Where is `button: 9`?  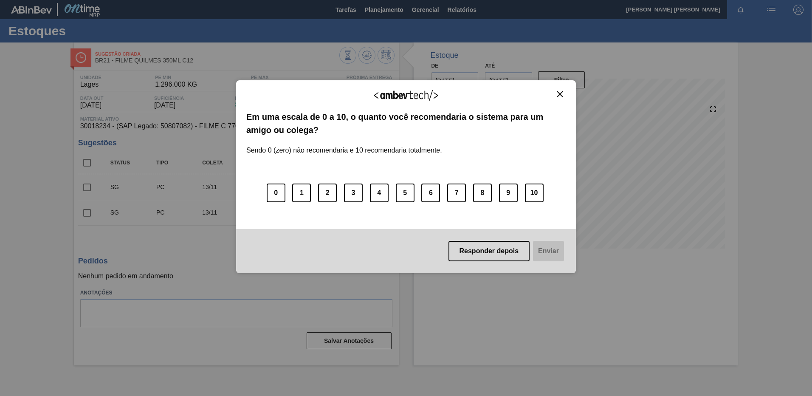
button: 9 is located at coordinates (508, 193).